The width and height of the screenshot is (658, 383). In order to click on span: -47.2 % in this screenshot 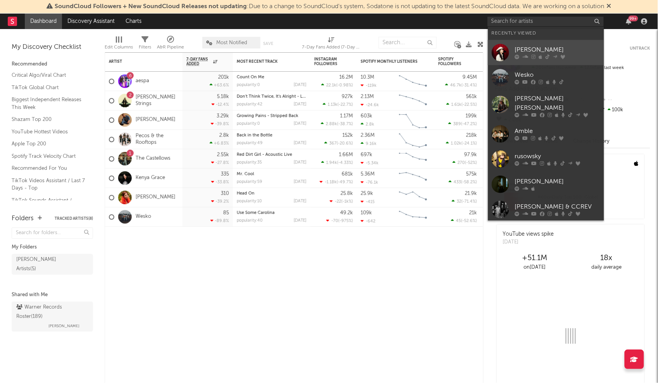, I will do `click(469, 124)`.